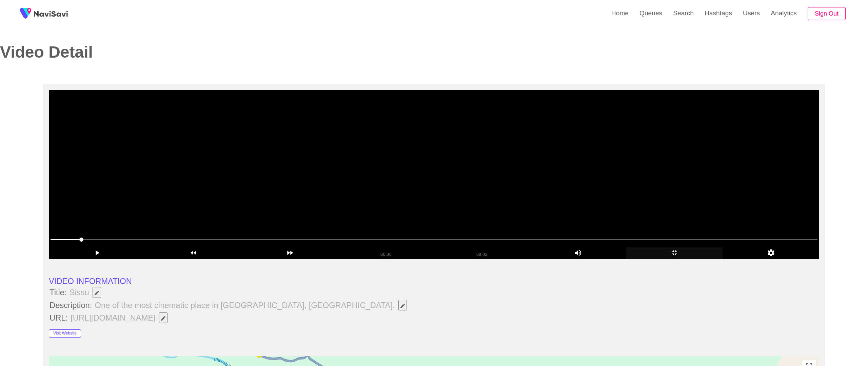  I want to click on a: Visit Website, so click(65, 331).